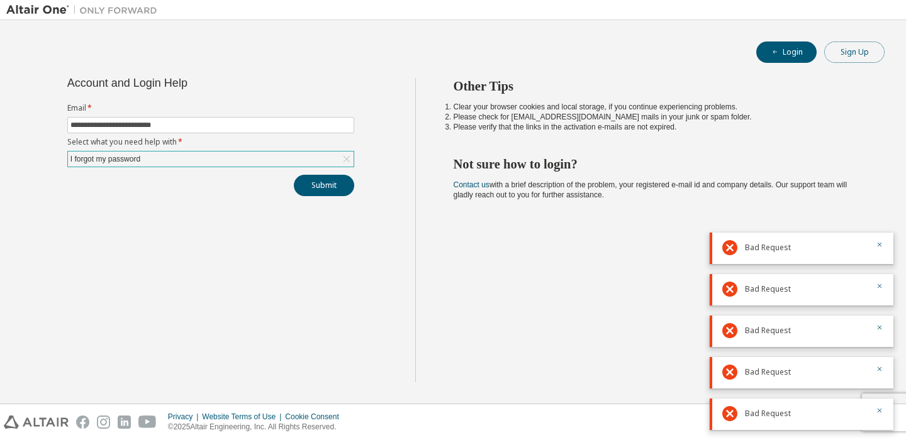 The width and height of the screenshot is (906, 440). Describe the element at coordinates (211, 108) in the screenshot. I see `label: Email` at that location.